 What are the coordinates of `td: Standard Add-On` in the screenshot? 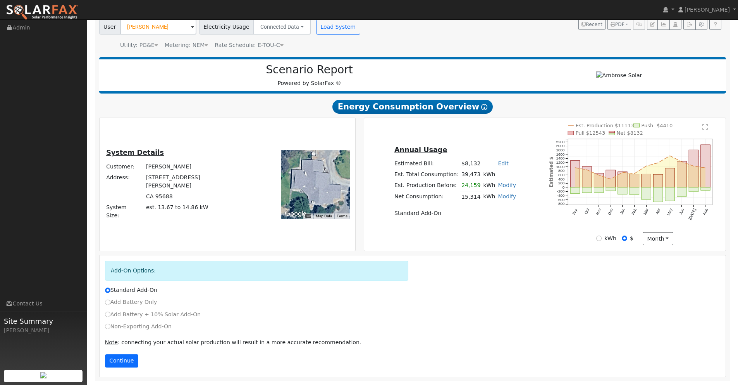 It's located at (455, 213).